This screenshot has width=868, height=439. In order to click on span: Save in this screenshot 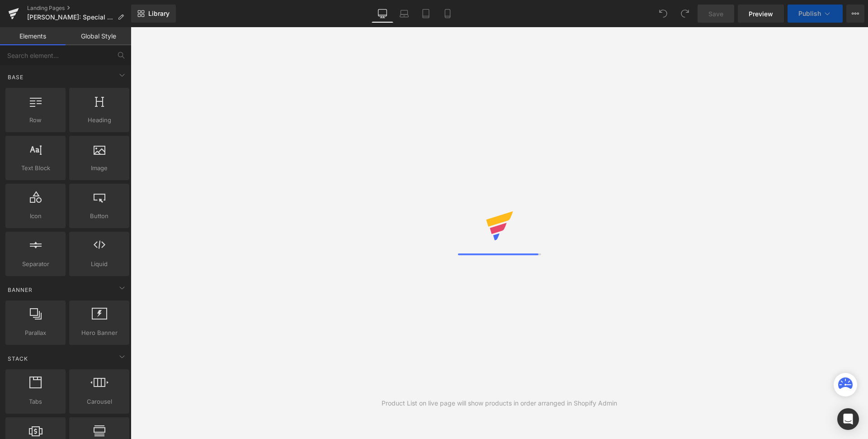, I will do `click(716, 14)`.